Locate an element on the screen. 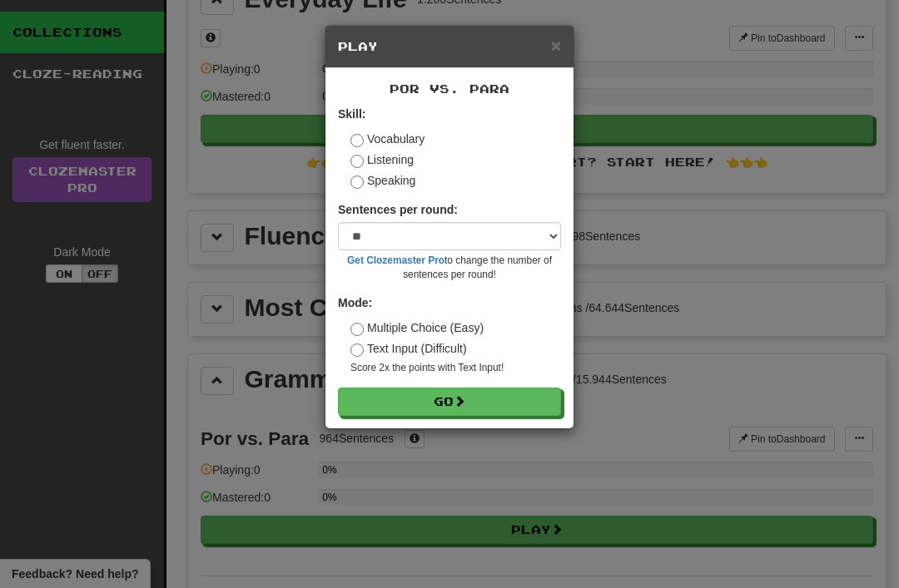 This screenshot has height=588, width=899. span: Por vs. Para is located at coordinates (450, 88).